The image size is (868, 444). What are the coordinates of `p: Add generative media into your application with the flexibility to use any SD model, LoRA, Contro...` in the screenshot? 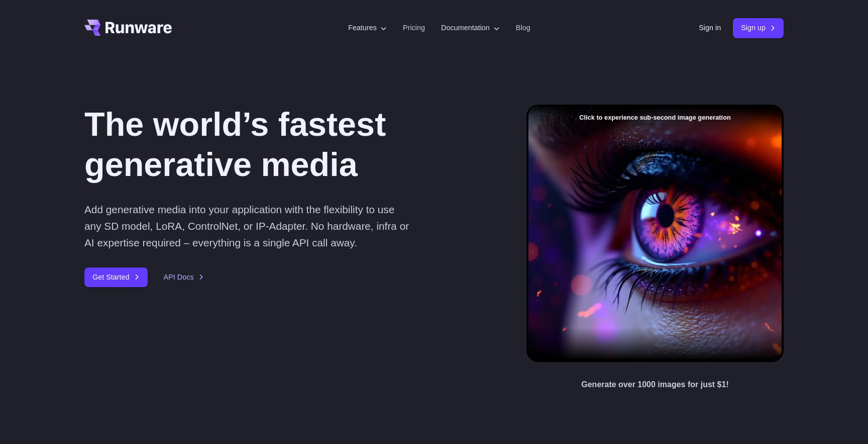 It's located at (248, 226).